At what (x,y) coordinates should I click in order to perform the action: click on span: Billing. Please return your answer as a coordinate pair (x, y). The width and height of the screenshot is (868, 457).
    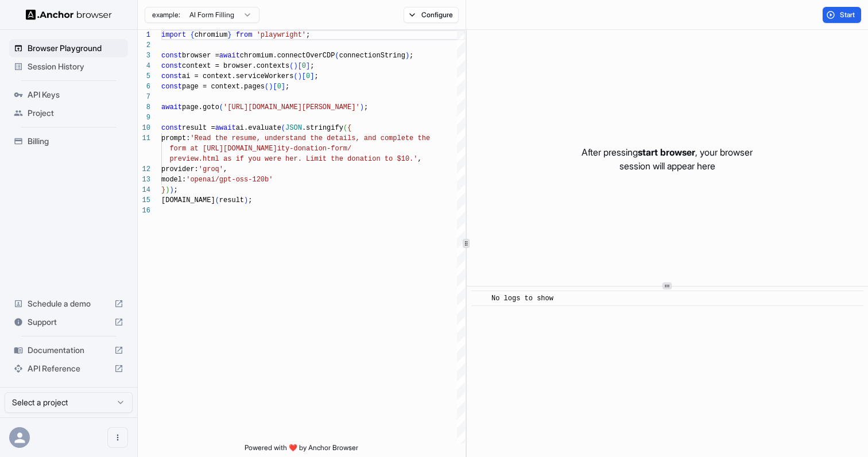
    Looking at the image, I should click on (76, 141).